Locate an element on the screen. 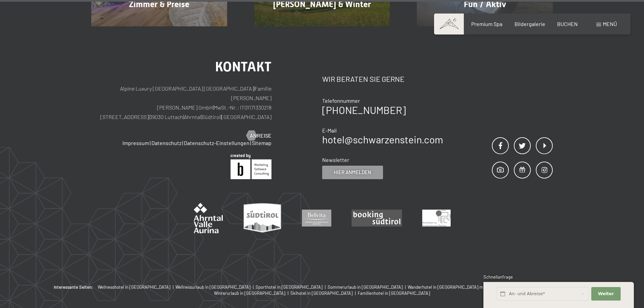 The image size is (644, 308). span: Schnellanfrage is located at coordinates (498, 277).